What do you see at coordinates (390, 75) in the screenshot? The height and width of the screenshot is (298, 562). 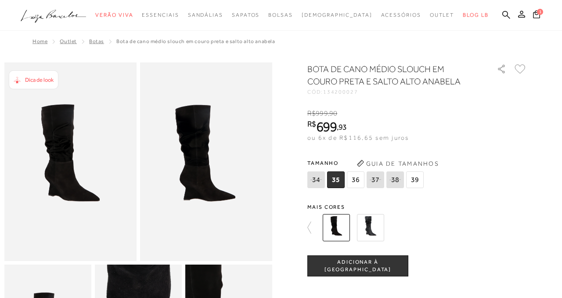 I see `h1: BOTA DE CANO MÉDIO SLOUCH EM COURO PRETA E SALTO ALTO ANABELA` at bounding box center [390, 75].